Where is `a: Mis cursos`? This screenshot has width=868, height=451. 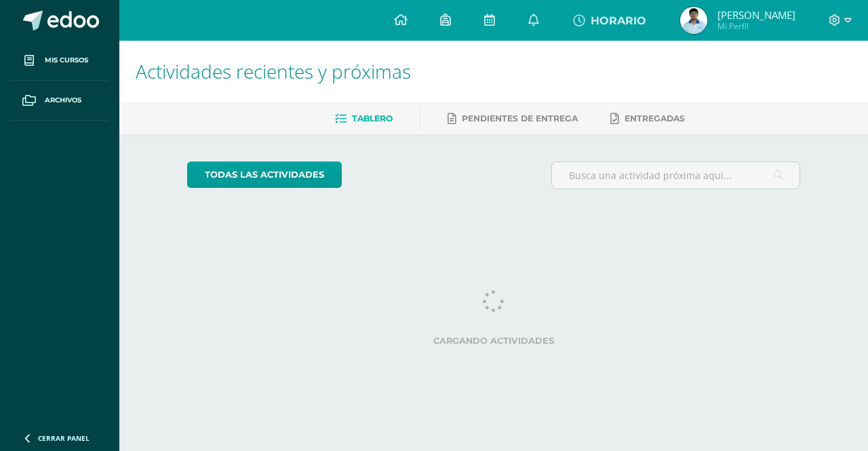 a: Mis cursos is located at coordinates (60, 60).